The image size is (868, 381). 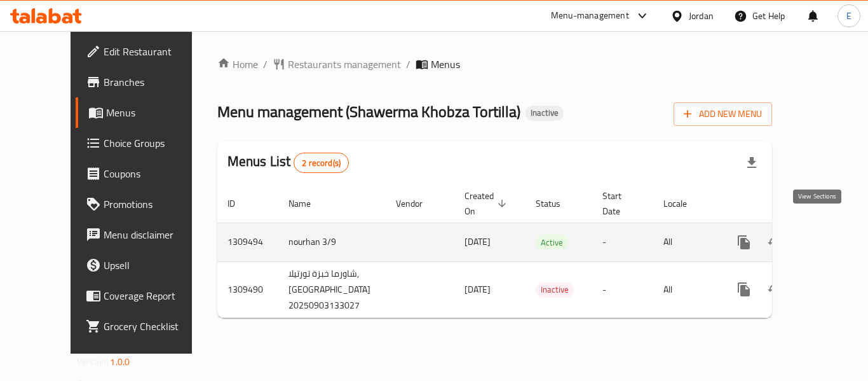 What do you see at coordinates (145, 235) in the screenshot?
I see `a: Menu disclaimer` at bounding box center [145, 235].